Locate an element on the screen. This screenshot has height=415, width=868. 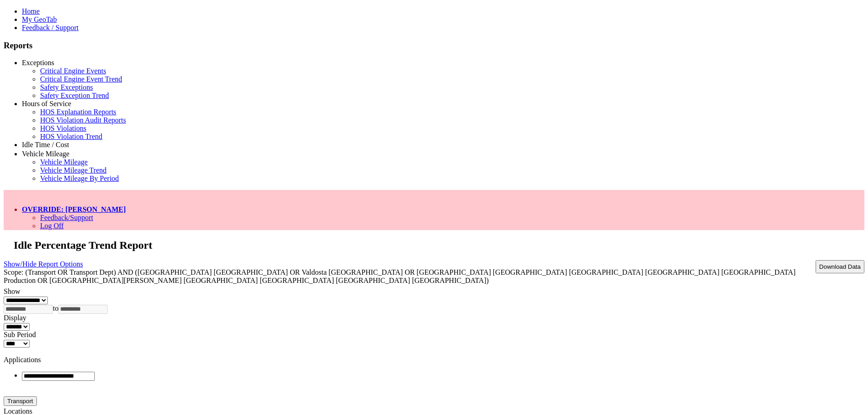
a: Safety Exception Trend is located at coordinates (75, 96).